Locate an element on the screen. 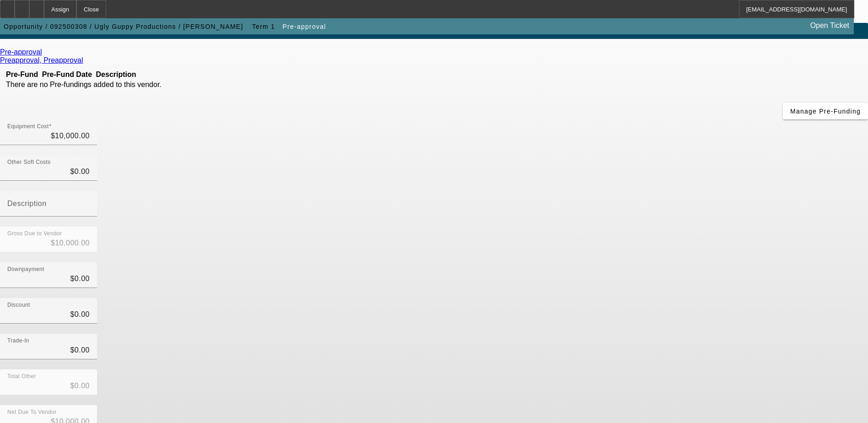 The image size is (868, 423). mat-label: Total Other is located at coordinates (22, 376).